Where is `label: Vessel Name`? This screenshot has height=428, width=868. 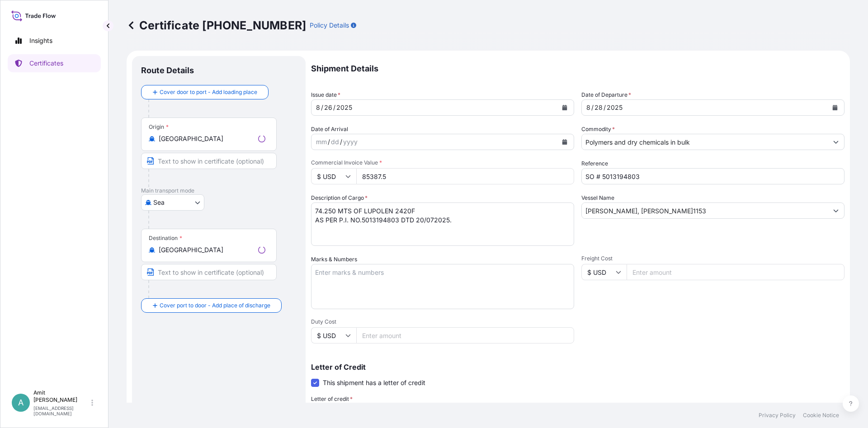 label: Vessel Name is located at coordinates (597, 197).